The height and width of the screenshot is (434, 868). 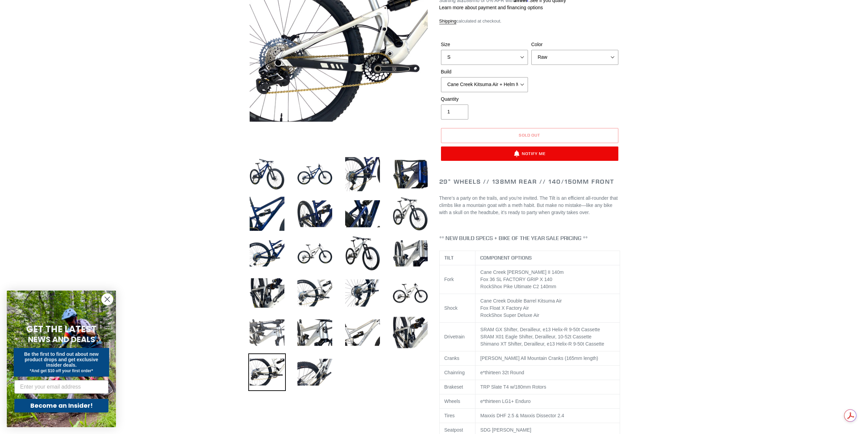 What do you see at coordinates (547, 258) in the screenshot?
I see `th: COMPONENT OPTIONS` at bounding box center [547, 258].